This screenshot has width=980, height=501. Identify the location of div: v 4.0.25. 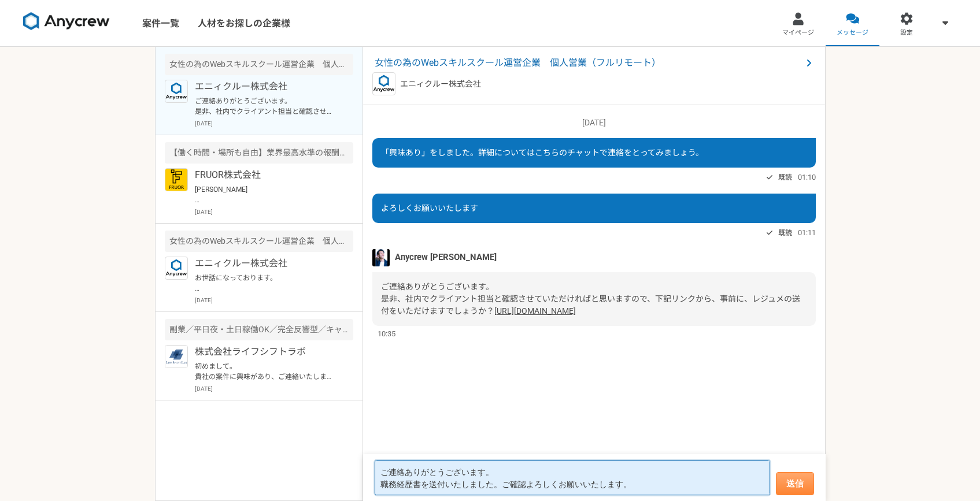
(44, 23).